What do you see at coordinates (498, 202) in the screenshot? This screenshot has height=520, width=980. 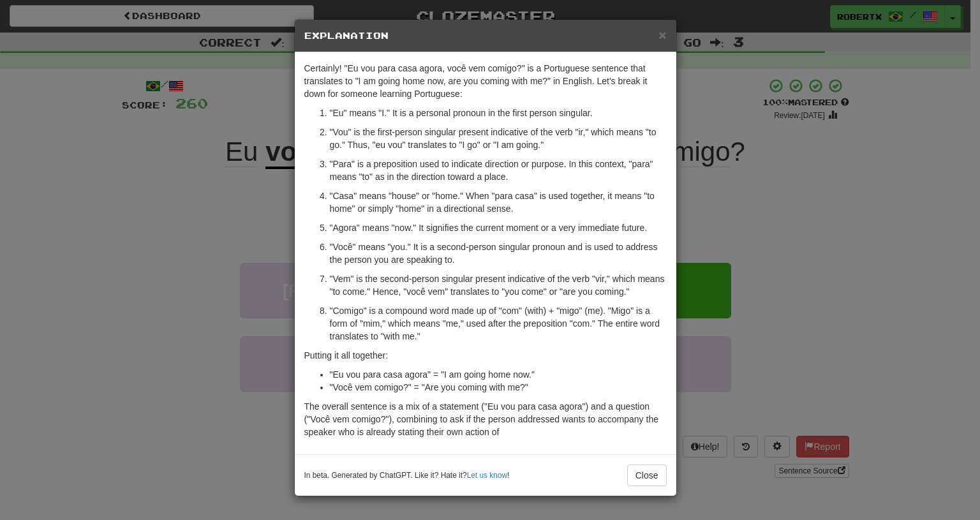 I see `p: "Casa" means "house" or "home." When "para casa" is used together, it means "to home" or simply "...` at bounding box center [498, 202].